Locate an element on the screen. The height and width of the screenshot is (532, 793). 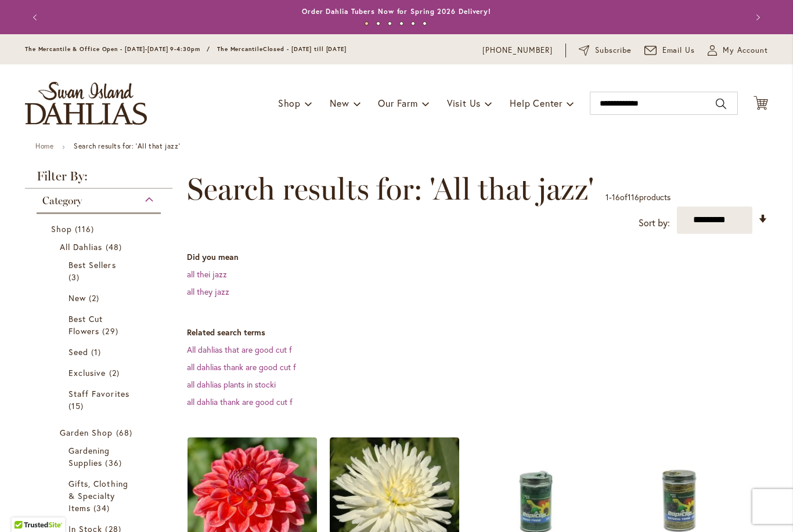
span: Email Us is located at coordinates (679, 51).